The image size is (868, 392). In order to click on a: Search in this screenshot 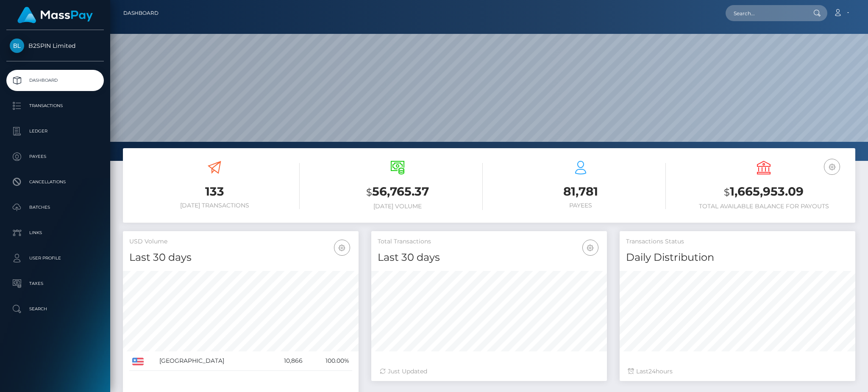, I will do `click(55, 309)`.